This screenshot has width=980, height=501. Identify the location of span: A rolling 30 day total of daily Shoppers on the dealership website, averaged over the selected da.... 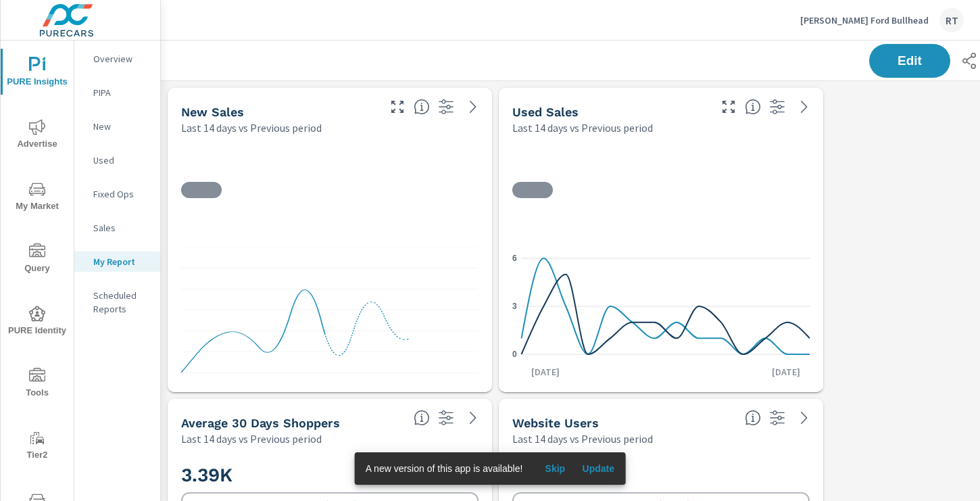
(422, 418).